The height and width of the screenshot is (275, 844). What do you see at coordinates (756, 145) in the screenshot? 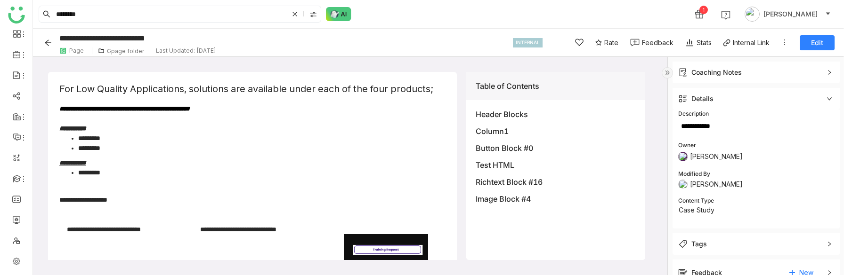
I see `div: Owner` at bounding box center [756, 145].